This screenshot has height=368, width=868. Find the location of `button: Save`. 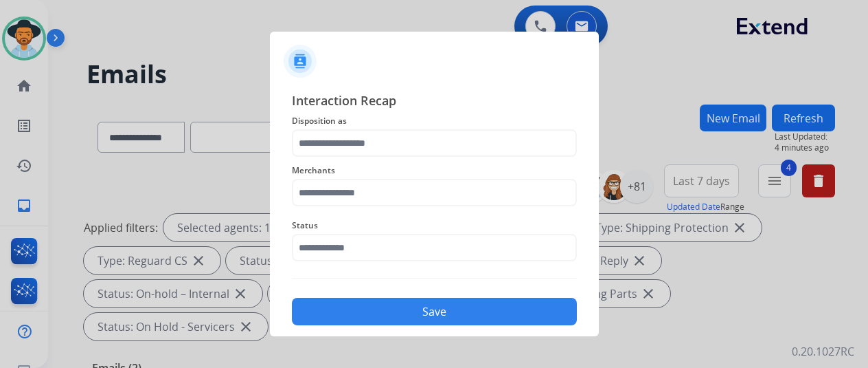

button: Save is located at coordinates (434, 311).